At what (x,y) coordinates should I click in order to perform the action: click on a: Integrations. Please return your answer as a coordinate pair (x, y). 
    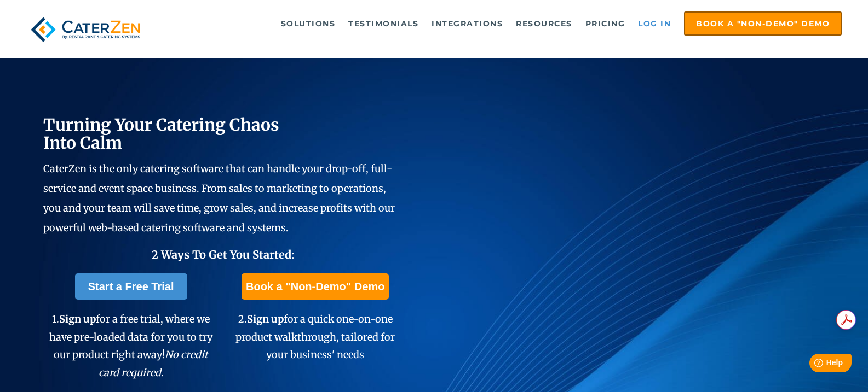
    Looking at the image, I should click on (467, 24).